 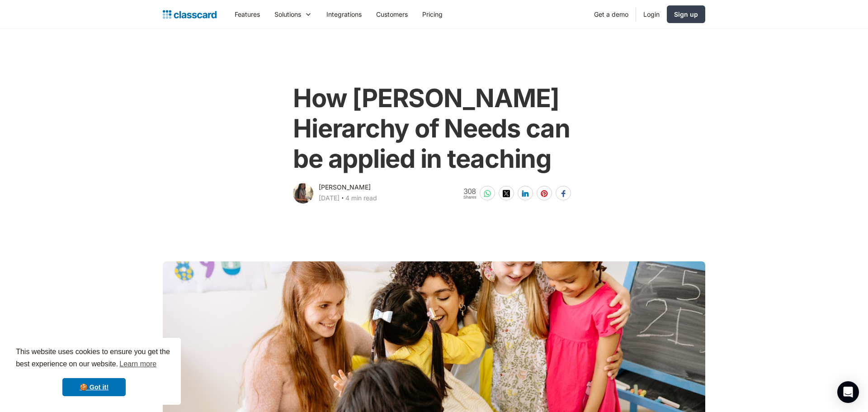 I want to click on span: This website uses cookies to ensure you get the best experience on our website., so click(x=94, y=359).